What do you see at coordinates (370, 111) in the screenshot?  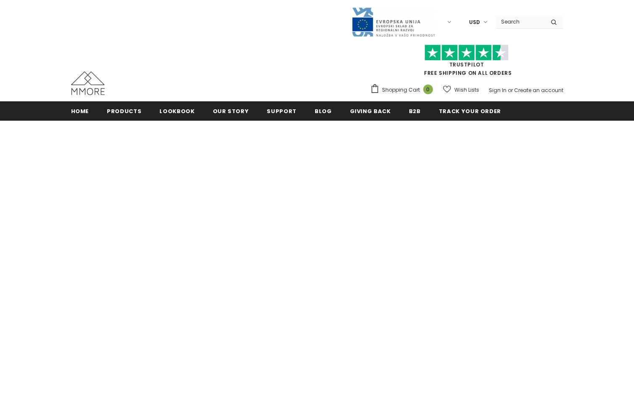 I see `a: Giving back` at bounding box center [370, 111].